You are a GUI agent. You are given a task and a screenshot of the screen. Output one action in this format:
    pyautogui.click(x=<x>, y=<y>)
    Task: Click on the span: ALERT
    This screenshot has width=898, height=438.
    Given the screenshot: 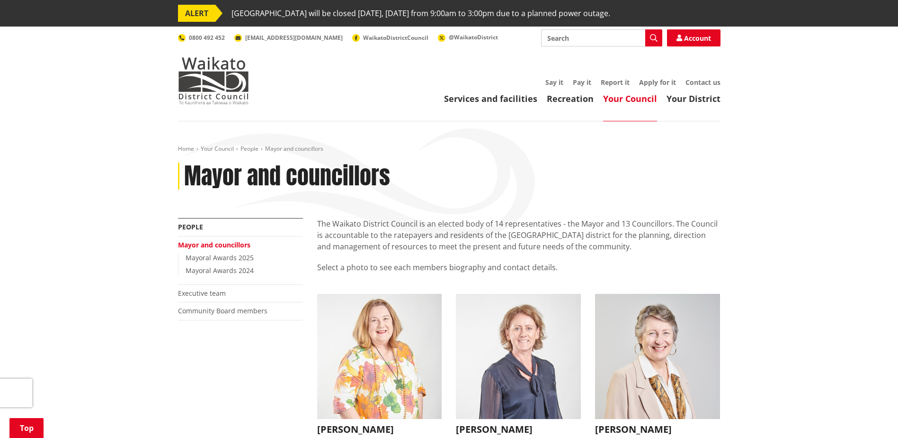 What is the action you would take?
    pyautogui.click(x=197, y=13)
    